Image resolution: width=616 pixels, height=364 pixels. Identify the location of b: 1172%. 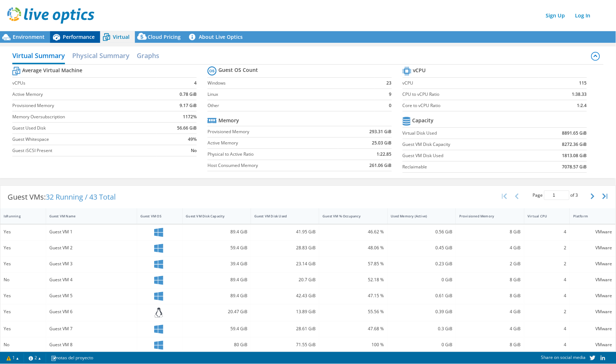
(190, 117).